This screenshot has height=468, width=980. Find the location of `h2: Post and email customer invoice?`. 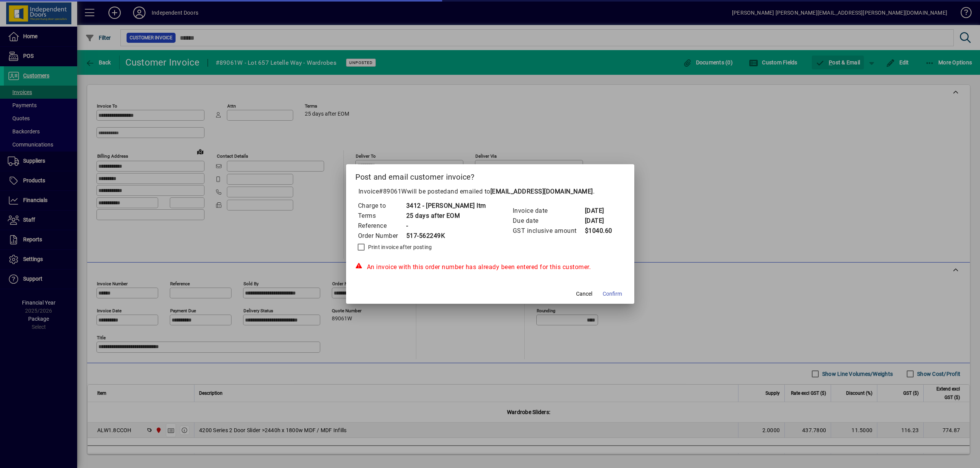

h2: Post and email customer invoice? is located at coordinates (490, 176).